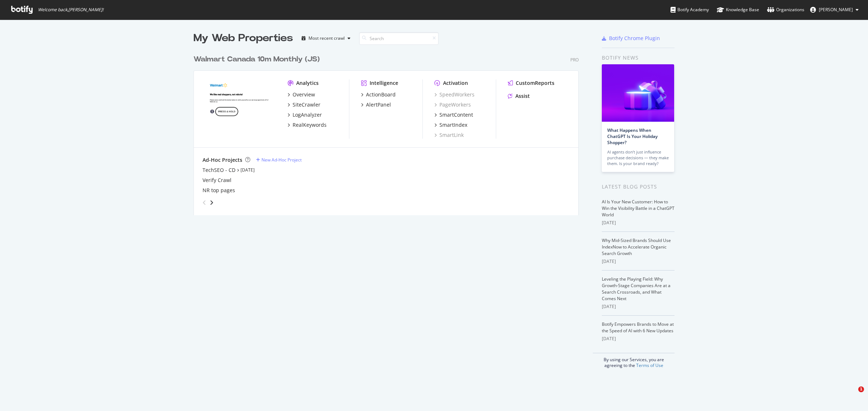 The width and height of the screenshot is (868, 411). What do you see at coordinates (636, 289) in the screenshot?
I see `a: Leveling the Playing Field: Why Growth-Stage Companies Are at a Search Crossroads, and What Comes...` at bounding box center [636, 289].